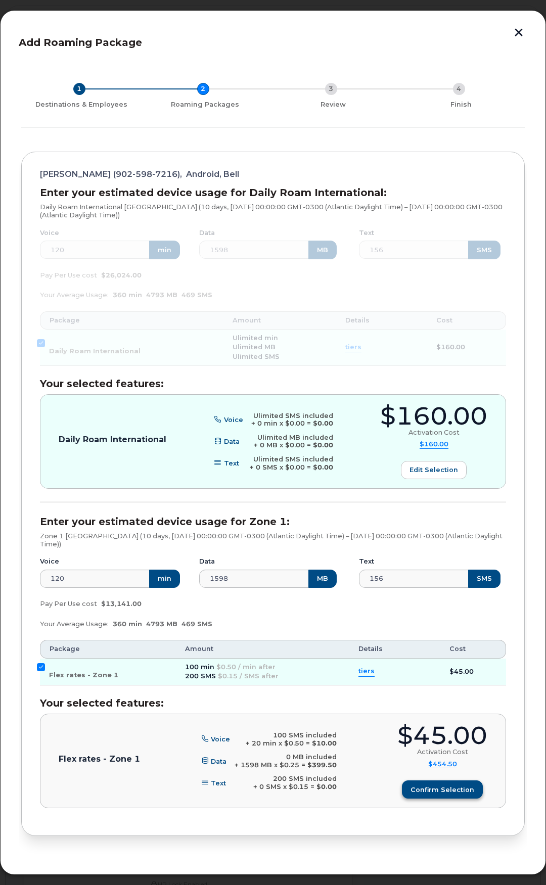  I want to click on span: 200 SMS, so click(200, 676).